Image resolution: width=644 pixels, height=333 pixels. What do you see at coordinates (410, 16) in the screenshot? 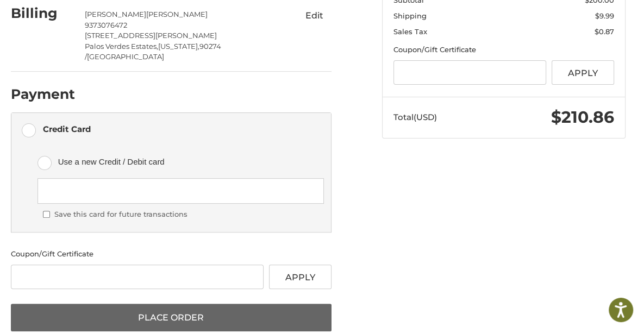
I see `span: Shipping` at bounding box center [410, 16].